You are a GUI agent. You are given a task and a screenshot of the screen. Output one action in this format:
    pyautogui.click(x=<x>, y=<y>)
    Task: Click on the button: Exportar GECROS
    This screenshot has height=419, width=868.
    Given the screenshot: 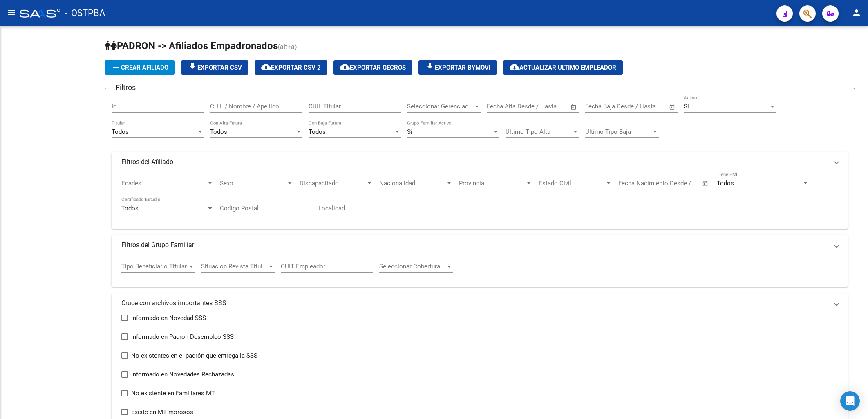 What is the action you would take?
    pyautogui.click(x=373, y=67)
    